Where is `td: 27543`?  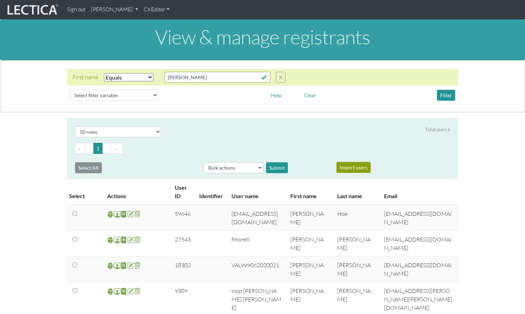 td: 27543 is located at coordinates (182, 243).